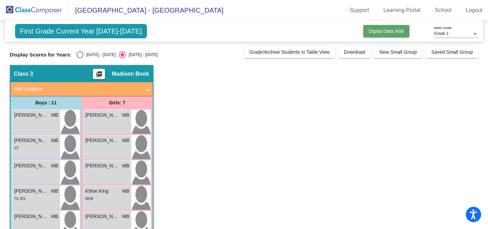  Describe the element at coordinates (117, 55) in the screenshot. I see `mat-radio-group: Select an option` at that location.